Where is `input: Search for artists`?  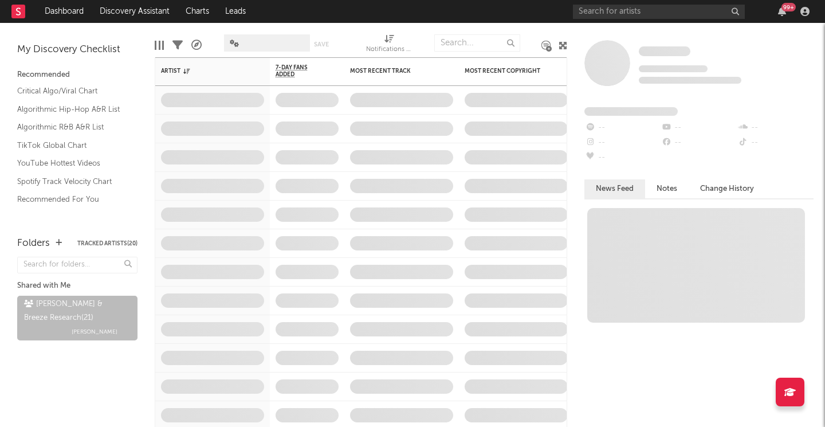
input: Search for artists is located at coordinates (659, 11).